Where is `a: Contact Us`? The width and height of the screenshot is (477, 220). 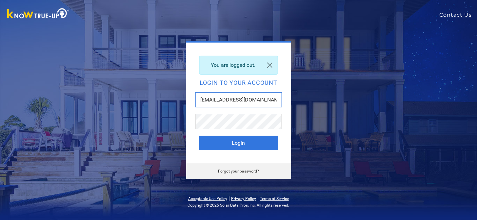 a: Contact Us is located at coordinates (458, 15).